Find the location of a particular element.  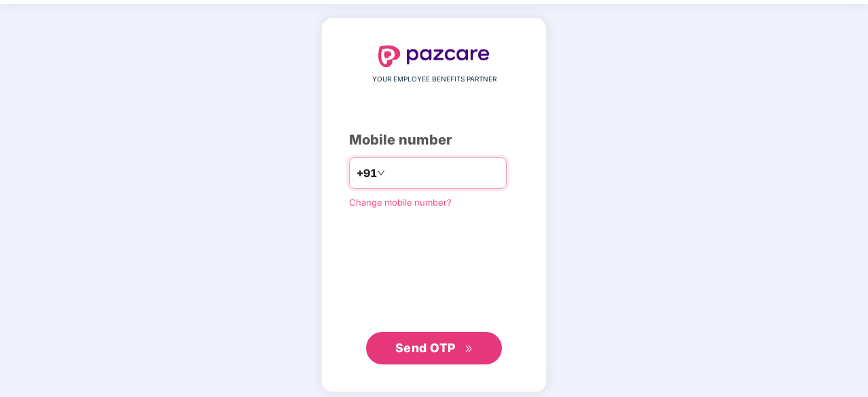

span: YOUR EMPLOYEE BENEFITS PARTNER is located at coordinates (434, 79).